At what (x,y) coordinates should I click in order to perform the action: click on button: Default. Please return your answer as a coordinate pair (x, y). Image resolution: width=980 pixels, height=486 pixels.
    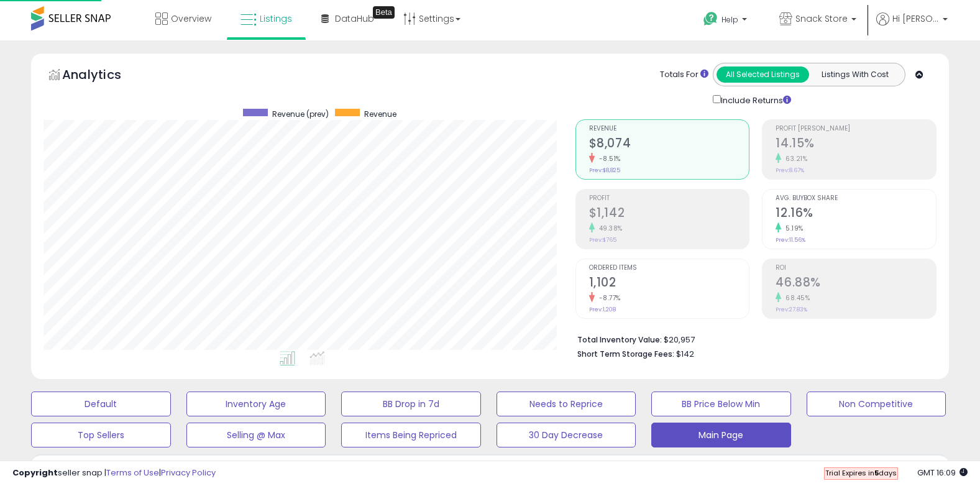
    Looking at the image, I should click on (100, 404).